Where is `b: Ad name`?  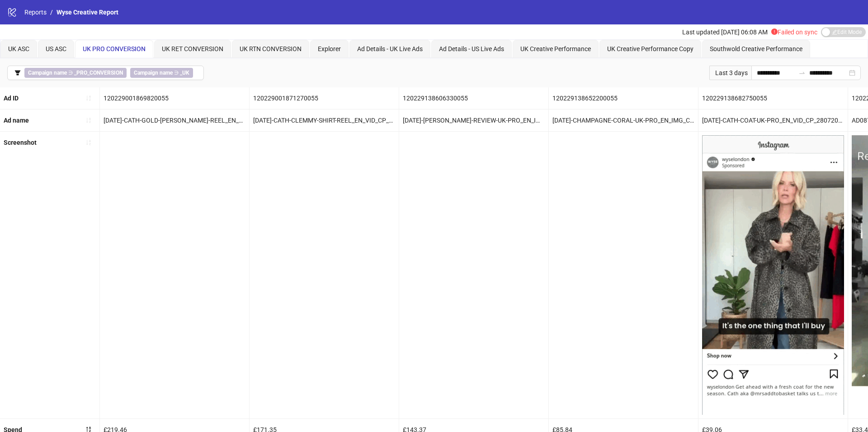 b: Ad name is located at coordinates (16, 120).